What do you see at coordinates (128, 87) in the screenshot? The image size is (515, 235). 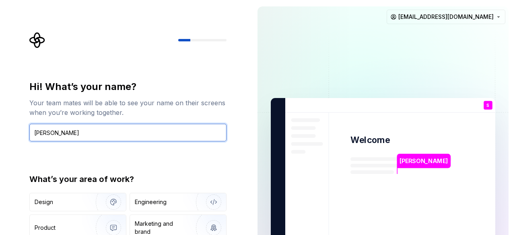 I see `div: Hi! What’s your name?` at bounding box center [128, 87].